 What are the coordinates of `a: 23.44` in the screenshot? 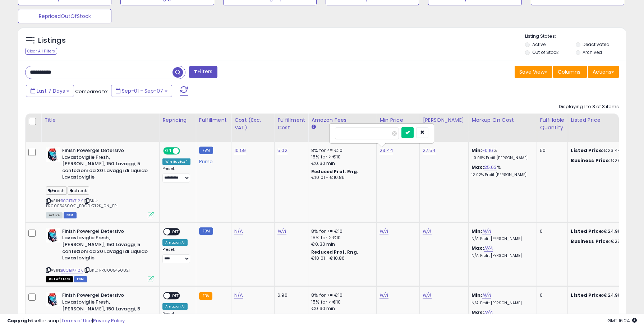 It's located at (386, 151).